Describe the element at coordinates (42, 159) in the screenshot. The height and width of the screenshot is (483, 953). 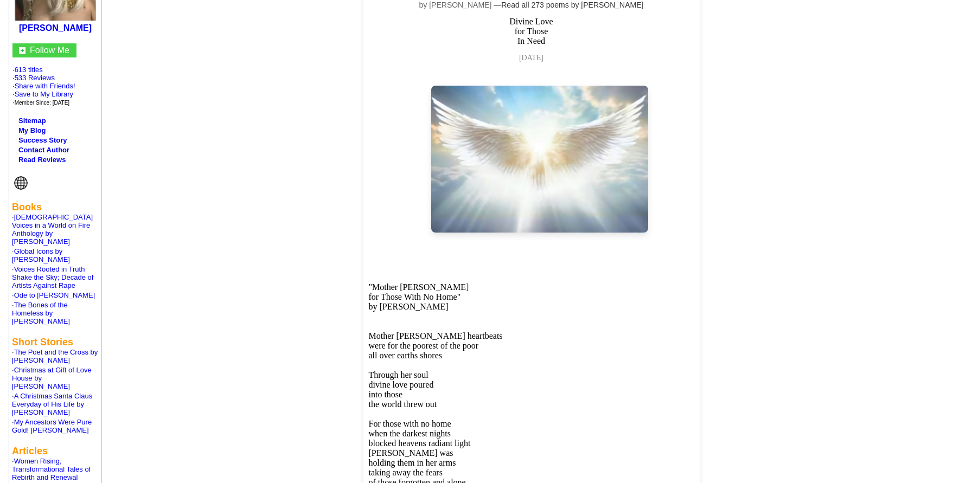
I see `a: Read Reviews` at that location.